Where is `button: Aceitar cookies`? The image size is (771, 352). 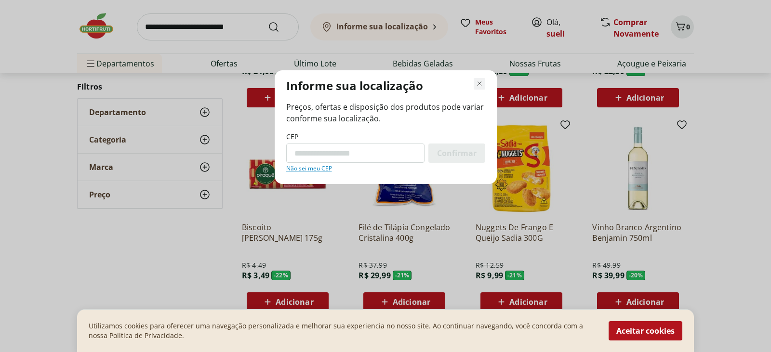
button: Aceitar cookies is located at coordinates (645, 331).